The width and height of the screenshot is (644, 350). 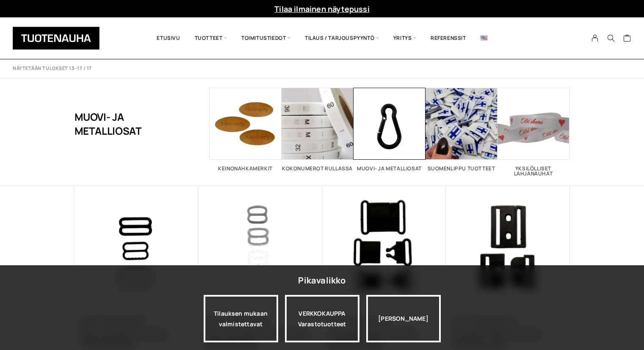 I want to click on h2: Muovi- ja metalliosat, so click(x=390, y=168).